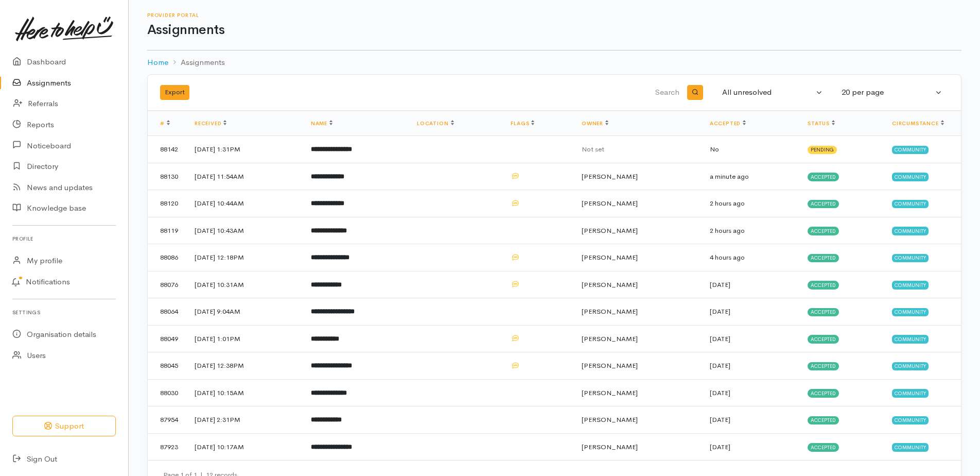  What do you see at coordinates (64, 312) in the screenshot?
I see `h6: Settings` at bounding box center [64, 312].